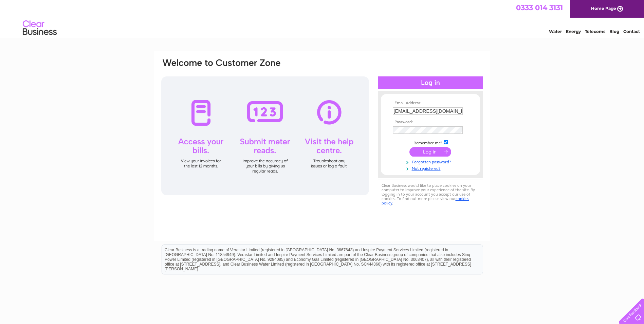 The width and height of the screenshot is (644, 324). I want to click on th: Password:, so click(431, 122).